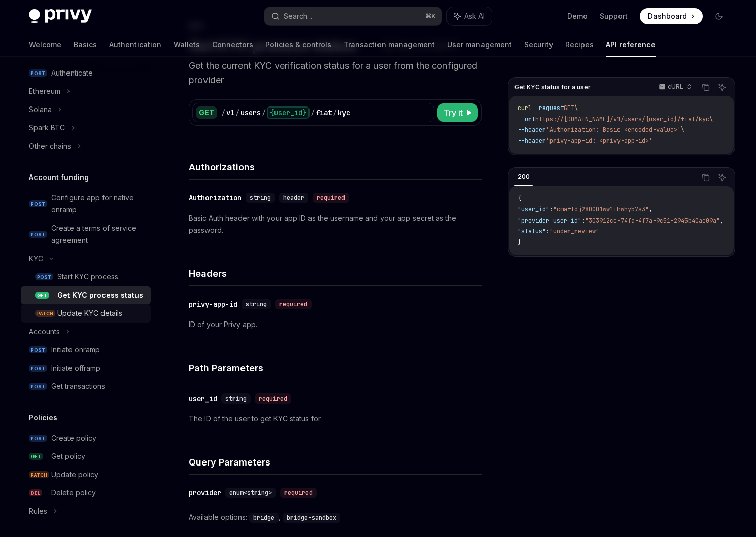  Describe the element at coordinates (88, 277) in the screenshot. I see `div: Start KYC process` at that location.